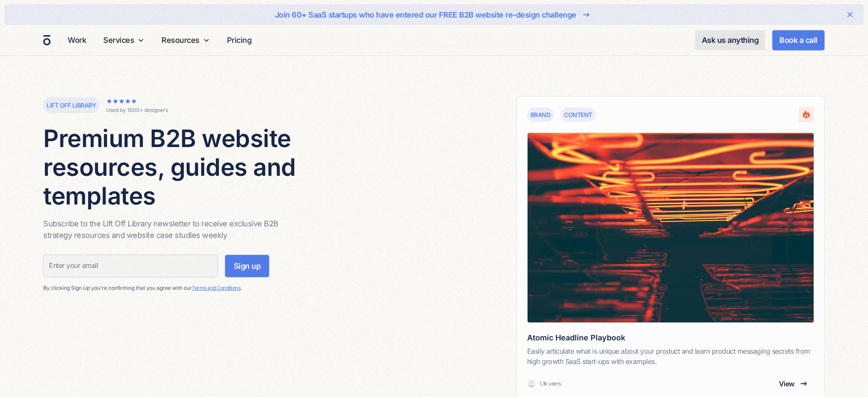 The height and width of the screenshot is (397, 868). Describe the element at coordinates (426, 15) in the screenshot. I see `div: Join 60+ SaaS startups who have entered our FREE B2B website re-design challenge` at that location.